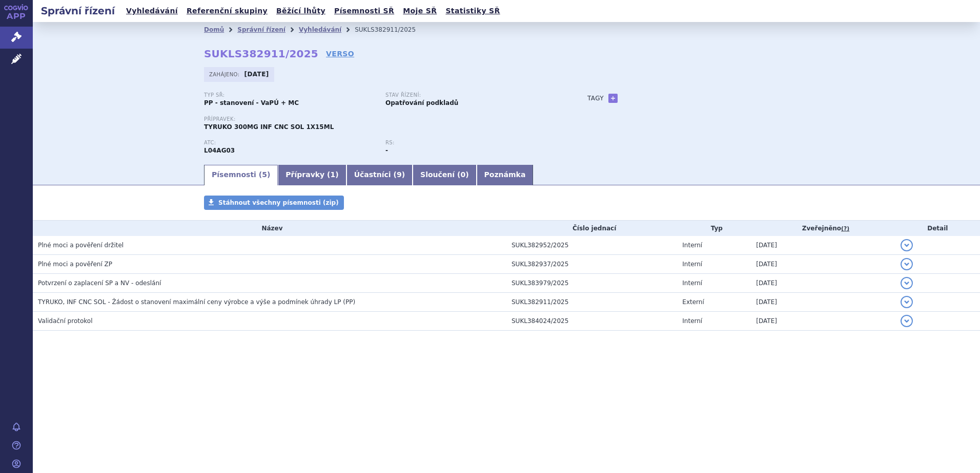 The height and width of the screenshot is (473, 980). I want to click on span: Stáhnout všechny písemnosti (zip), so click(278, 203).